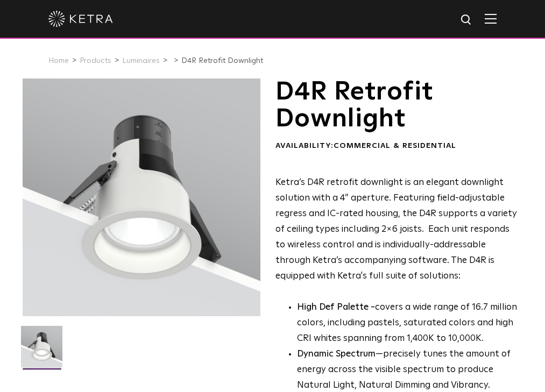 This screenshot has width=545, height=392. Describe the element at coordinates (81, 19) in the screenshot. I see `img: ketra-logo-2019-white` at that location.